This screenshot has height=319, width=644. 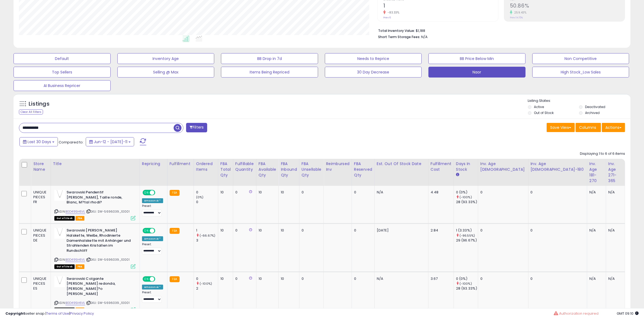 I want to click on li: $1,188, so click(x=500, y=30).